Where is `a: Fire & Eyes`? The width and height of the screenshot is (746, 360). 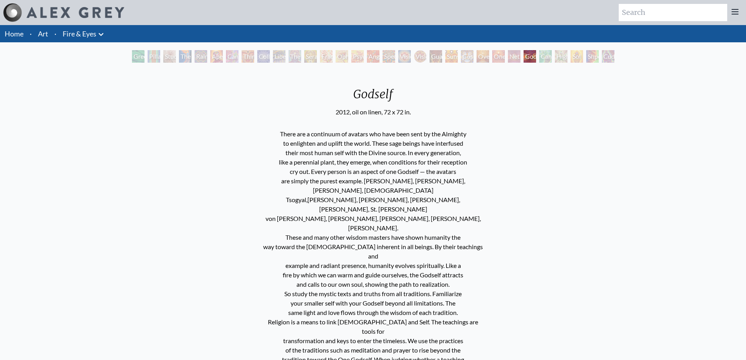 a: Fire & Eyes is located at coordinates (79, 34).